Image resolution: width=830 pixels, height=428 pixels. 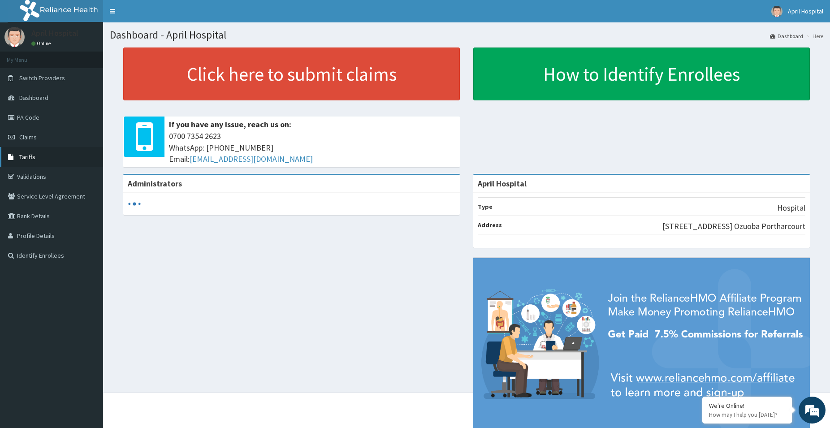 What do you see at coordinates (786, 36) in the screenshot?
I see `a: Dashboard` at bounding box center [786, 36].